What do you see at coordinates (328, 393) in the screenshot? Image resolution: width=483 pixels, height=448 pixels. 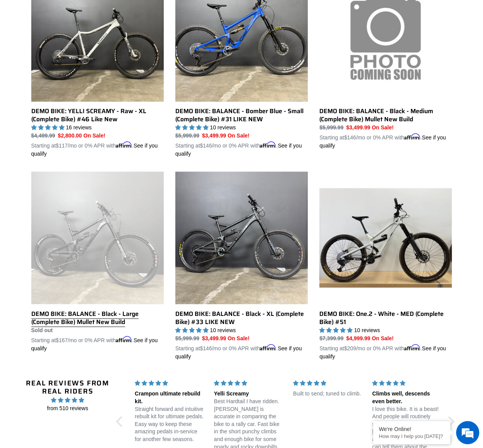 I see `p: Built to send; tuned to climb.` at bounding box center [328, 393].